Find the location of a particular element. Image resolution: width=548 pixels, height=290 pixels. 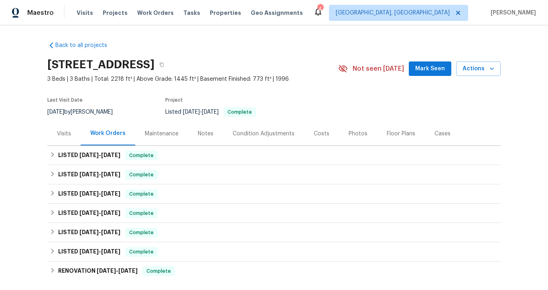

div: 4 is located at coordinates (320, 9).